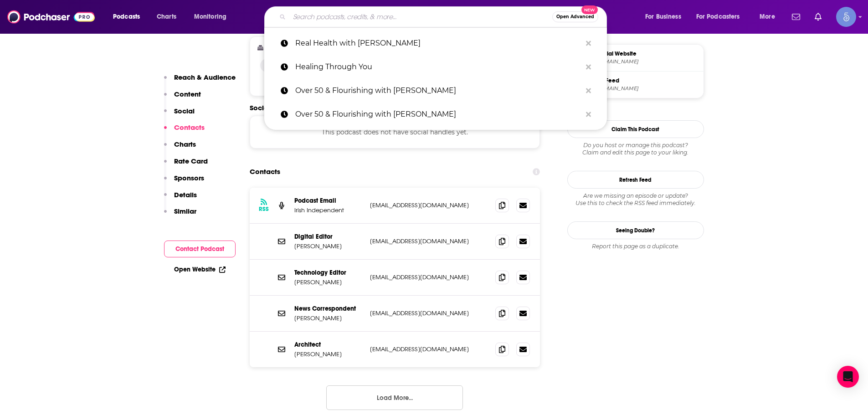 The image size is (868, 415). What do you see at coordinates (575, 16) in the screenshot?
I see `span: Open Advanced` at bounding box center [575, 16].